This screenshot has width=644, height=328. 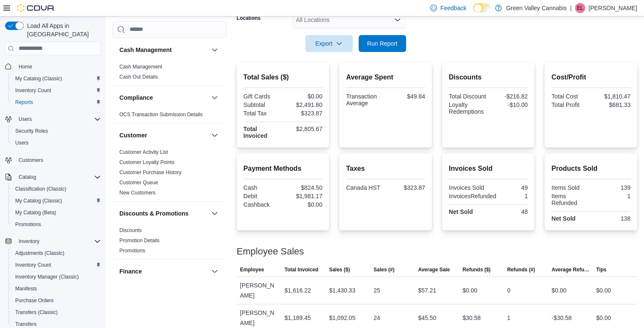 What do you see at coordinates (36, 312) in the screenshot?
I see `a: Transfers (Classic)` at bounding box center [36, 312].